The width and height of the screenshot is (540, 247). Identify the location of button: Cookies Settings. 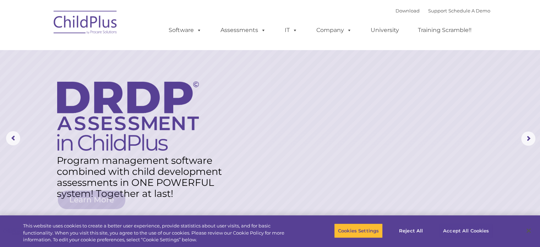
(358, 230).